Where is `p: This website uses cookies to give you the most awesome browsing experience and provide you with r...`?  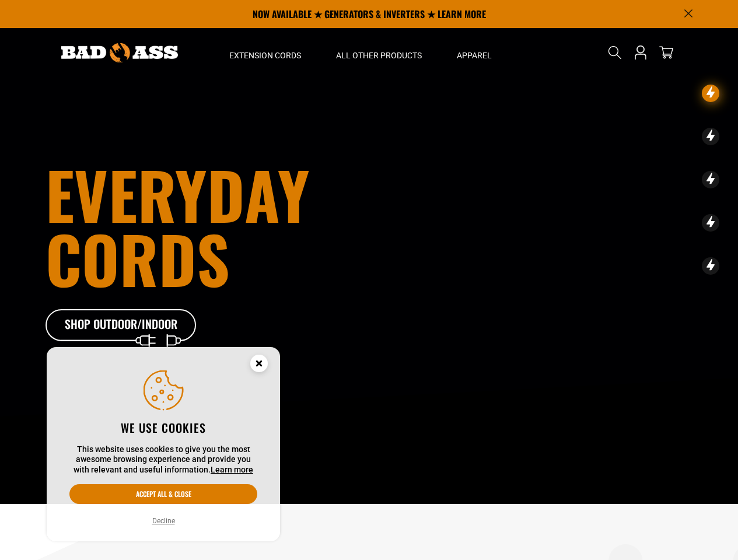
p: This website uses cookies to give you the most awesome browsing experience and provide you with r... is located at coordinates (163, 460).